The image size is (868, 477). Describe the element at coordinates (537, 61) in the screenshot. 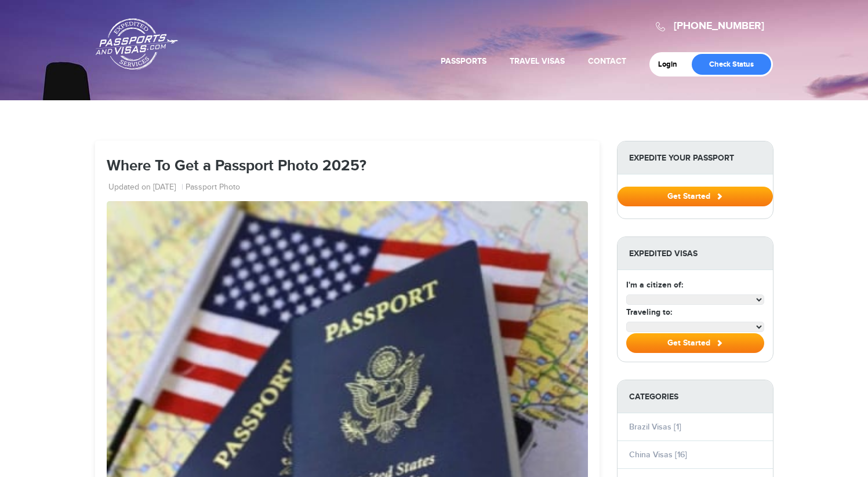

I see `a: Travel Visas` at that location.